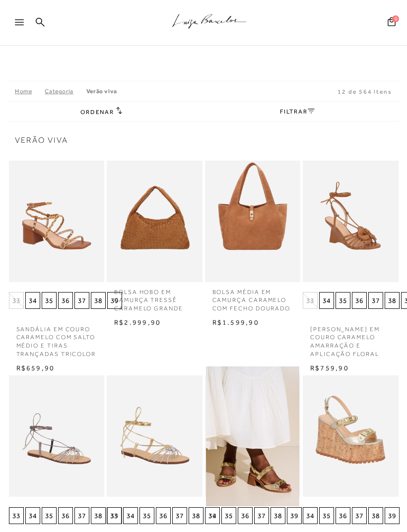 The width and height of the screenshot is (407, 532). What do you see at coordinates (56, 221) in the screenshot?
I see `a: SANDÁLIA EM COURO CARAMELO COM SALTO MÉDIO E TIRAS TRANÇADAS TRICOLOR SANDÁLIA EM COURO CARAMELO ...` at bounding box center [56, 221].